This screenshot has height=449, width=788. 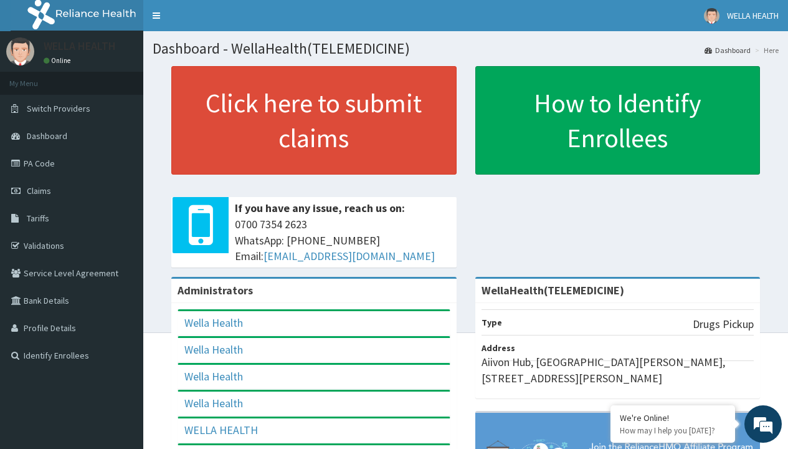 I want to click on p: Drugs Pickup, so click(x=723, y=324).